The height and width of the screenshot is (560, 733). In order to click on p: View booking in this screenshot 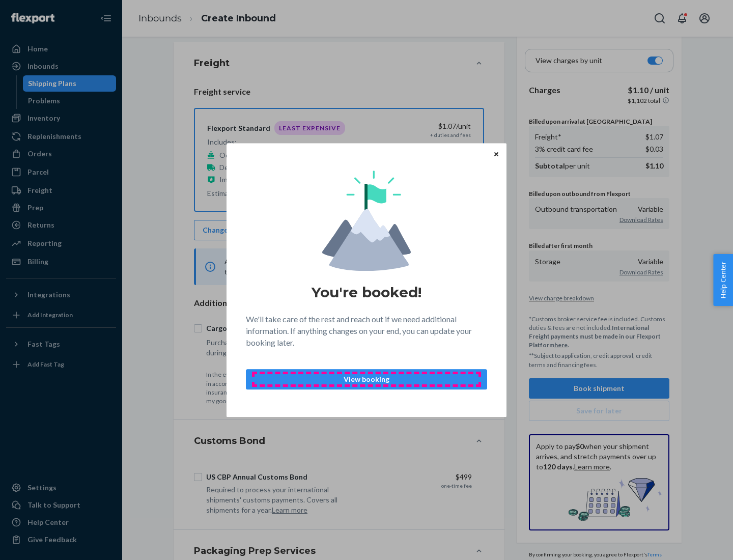, I will do `click(366, 379)`.